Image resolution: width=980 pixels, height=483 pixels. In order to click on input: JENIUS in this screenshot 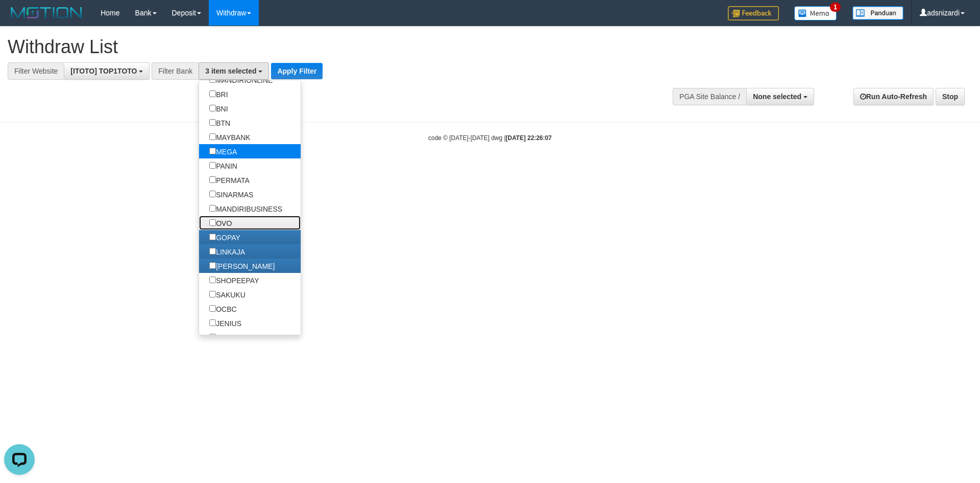, I will do `click(213, 322)`.